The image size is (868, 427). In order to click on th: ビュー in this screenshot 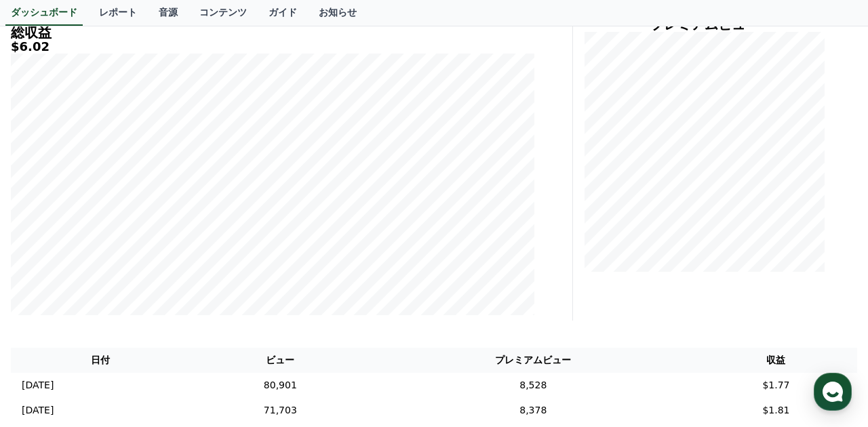, I will do `click(280, 359)`.